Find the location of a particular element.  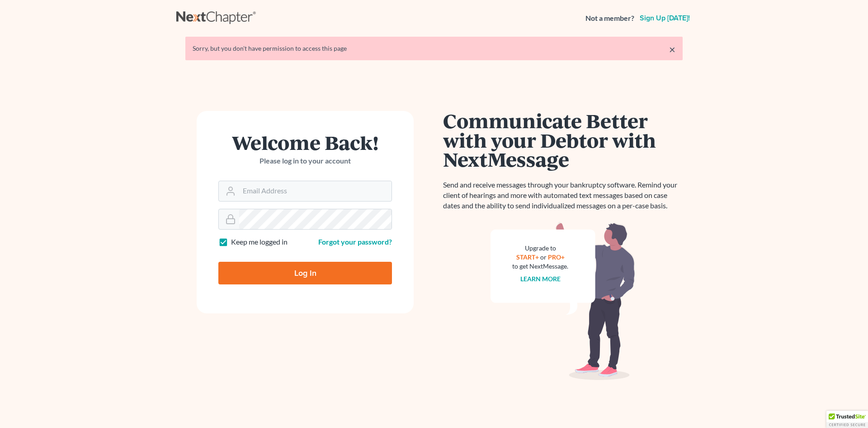

p: Please log in to your account is located at coordinates (305, 161).